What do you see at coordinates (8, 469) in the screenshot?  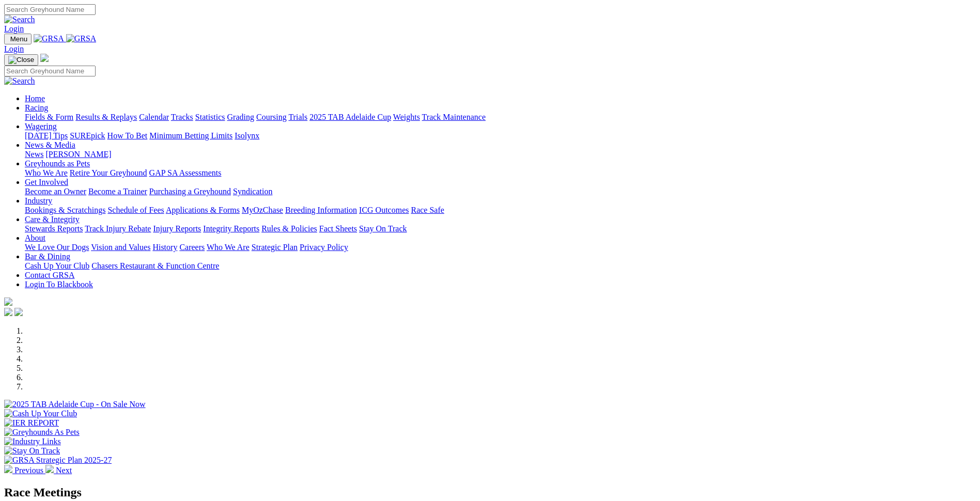 I see `img: chevron-left-pager-white.svg` at bounding box center [8, 469].